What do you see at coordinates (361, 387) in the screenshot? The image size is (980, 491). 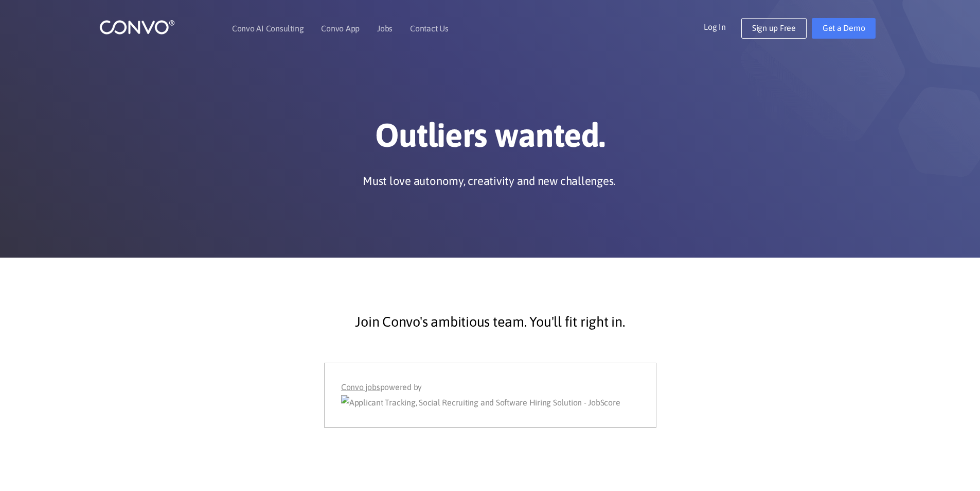 I see `a: Convo jobs` at bounding box center [361, 387].